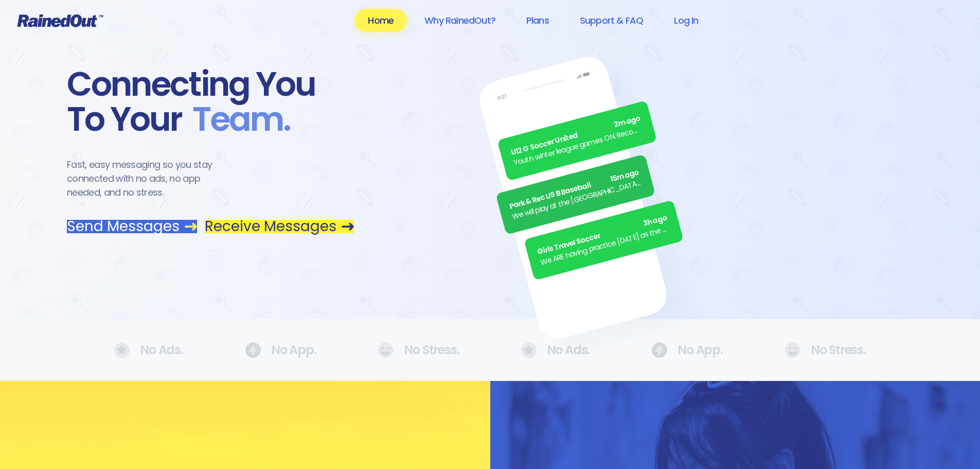 This screenshot has width=980, height=469. What do you see at coordinates (627, 122) in the screenshot?
I see `span: 2m ago` at bounding box center [627, 122].